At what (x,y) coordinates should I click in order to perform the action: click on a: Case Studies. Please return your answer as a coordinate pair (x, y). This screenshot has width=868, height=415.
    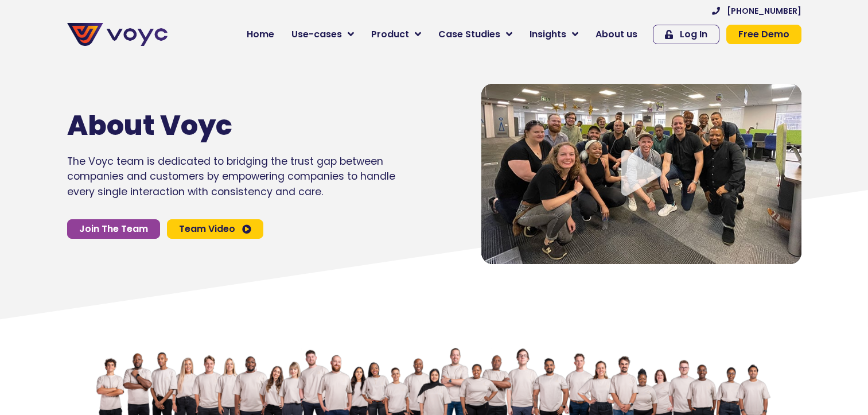
    Looking at the image, I should click on (475, 35).